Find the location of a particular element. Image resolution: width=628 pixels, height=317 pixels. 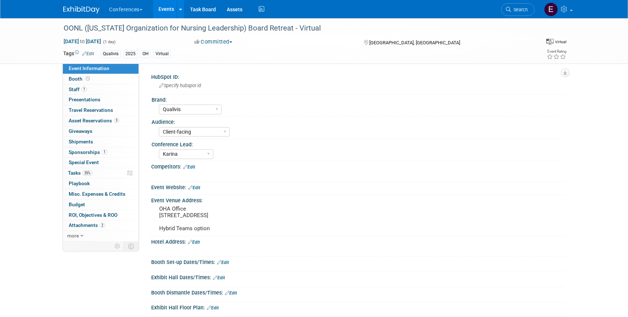

div: Event Venue Address: is located at coordinates (358, 200).